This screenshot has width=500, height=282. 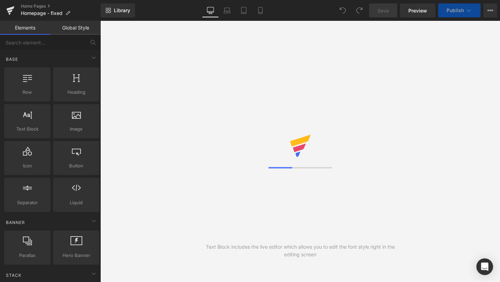 I want to click on span: Preview, so click(x=418, y=10).